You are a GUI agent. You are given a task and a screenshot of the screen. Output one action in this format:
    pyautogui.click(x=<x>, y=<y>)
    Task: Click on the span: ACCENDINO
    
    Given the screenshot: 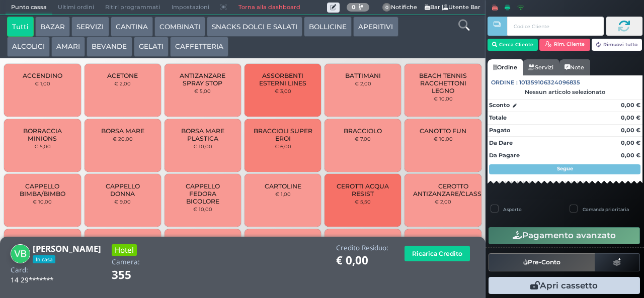 What is the action you would take?
    pyautogui.click(x=42, y=75)
    